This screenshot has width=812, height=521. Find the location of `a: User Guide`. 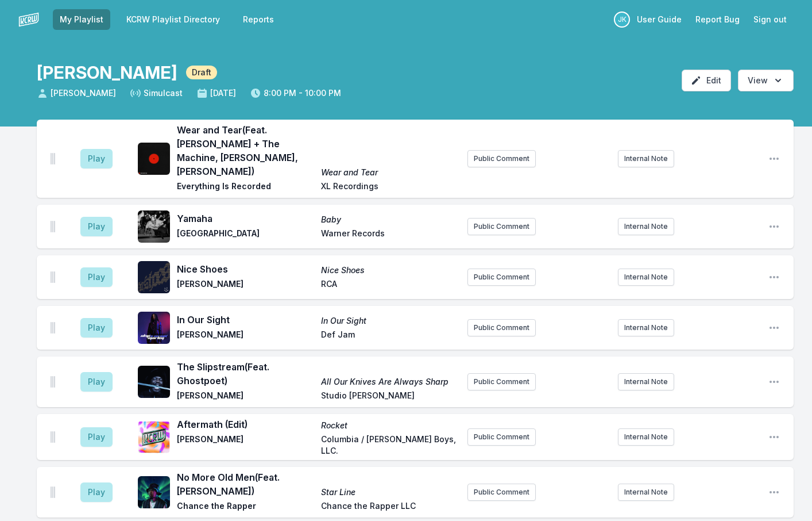

a: User Guide is located at coordinates (660, 19).